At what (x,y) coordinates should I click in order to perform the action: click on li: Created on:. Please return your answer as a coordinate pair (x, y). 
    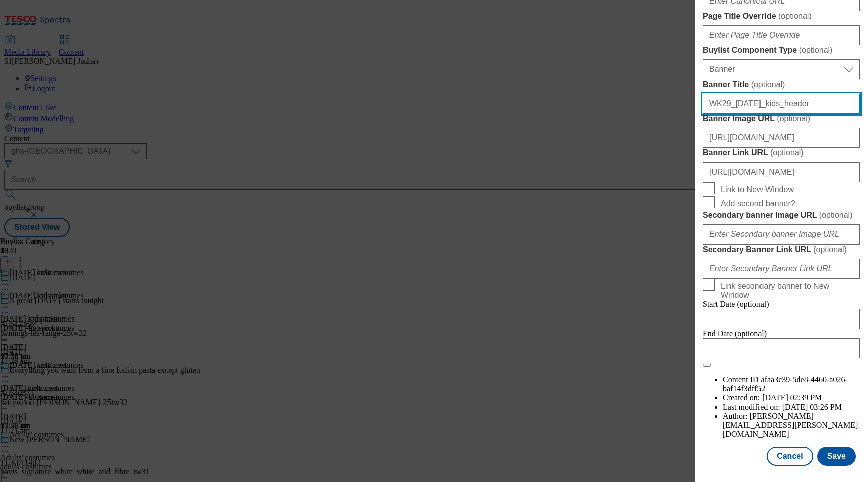
    Looking at the image, I should click on (792, 397).